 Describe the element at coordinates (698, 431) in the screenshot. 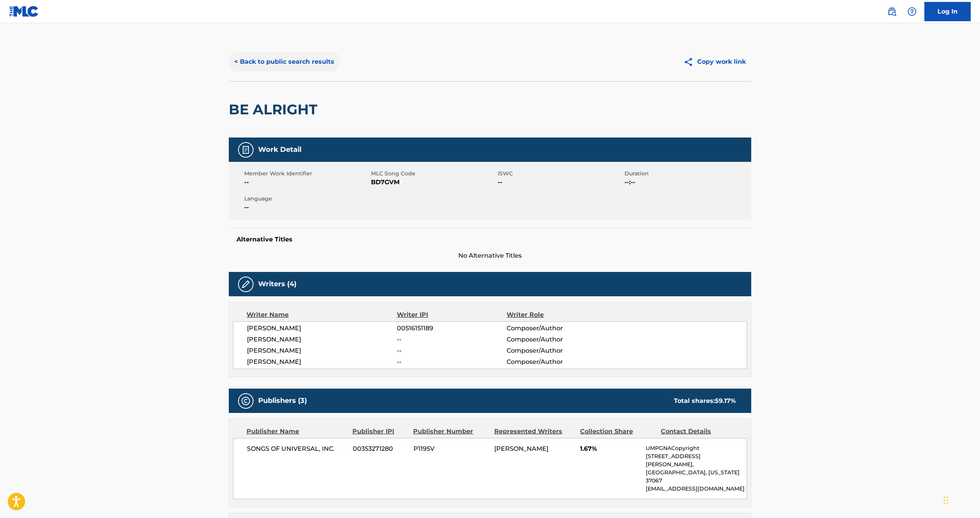

I see `div: Contact Details` at that location.